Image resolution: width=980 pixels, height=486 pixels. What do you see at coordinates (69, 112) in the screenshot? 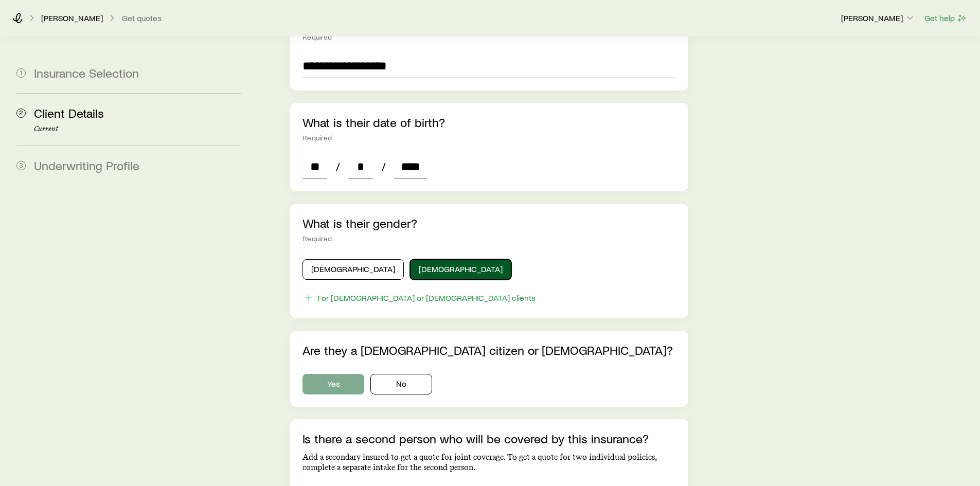
I see `span: Client Details` at bounding box center [69, 112].